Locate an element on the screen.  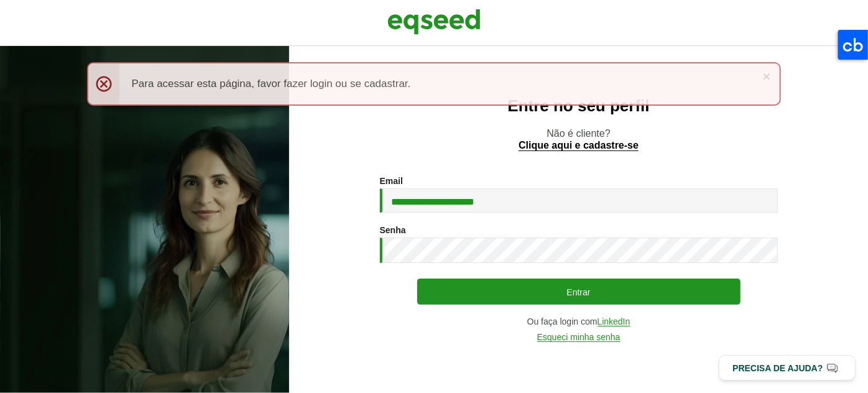
label: Senha is located at coordinates (393, 230).